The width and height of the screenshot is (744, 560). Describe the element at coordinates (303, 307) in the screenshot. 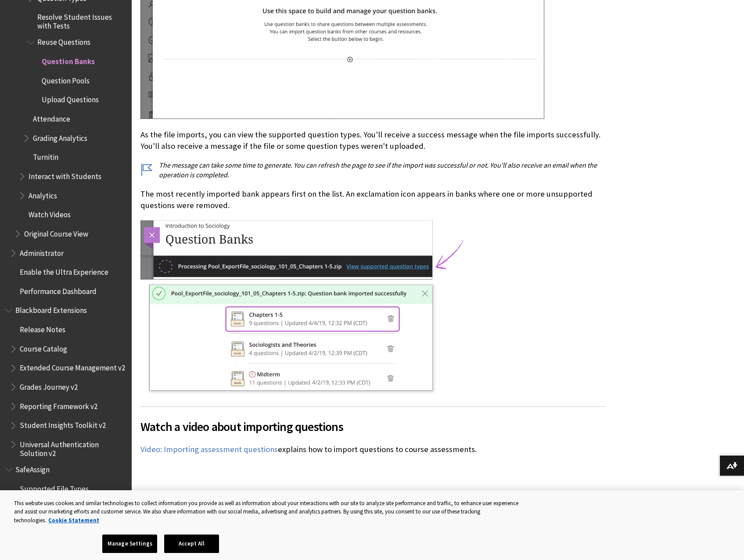

I see `img: Question banks file processing banner` at that location.